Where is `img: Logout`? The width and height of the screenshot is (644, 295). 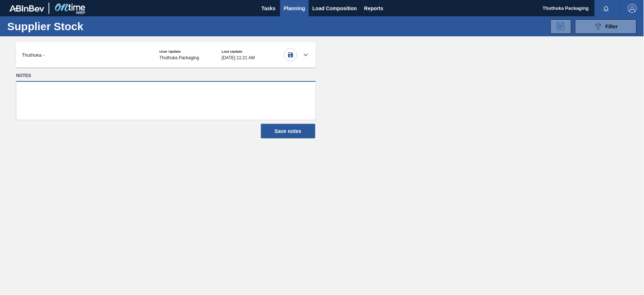
img: Logout is located at coordinates (632, 9).